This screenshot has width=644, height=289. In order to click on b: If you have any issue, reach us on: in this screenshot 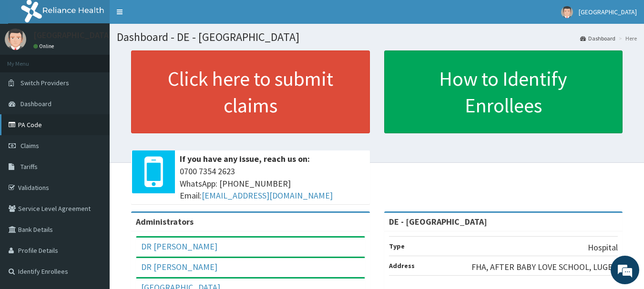, I will do `click(244, 159)`.